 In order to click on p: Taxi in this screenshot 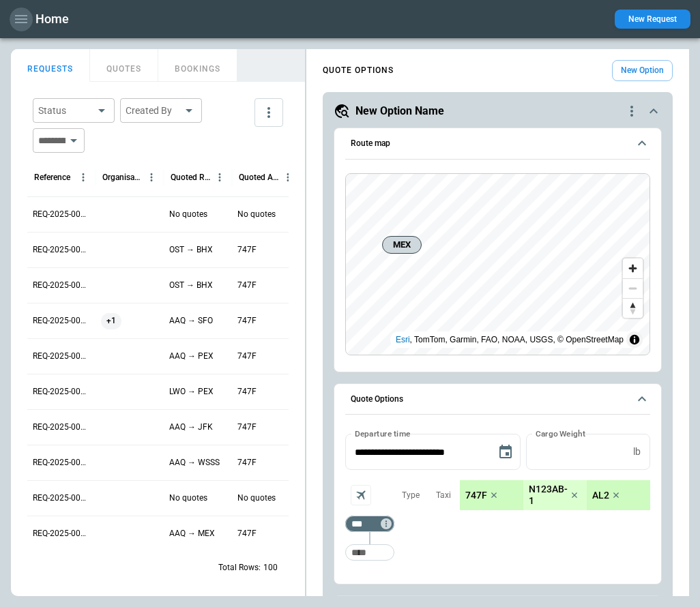, I will do `click(443, 496)`.